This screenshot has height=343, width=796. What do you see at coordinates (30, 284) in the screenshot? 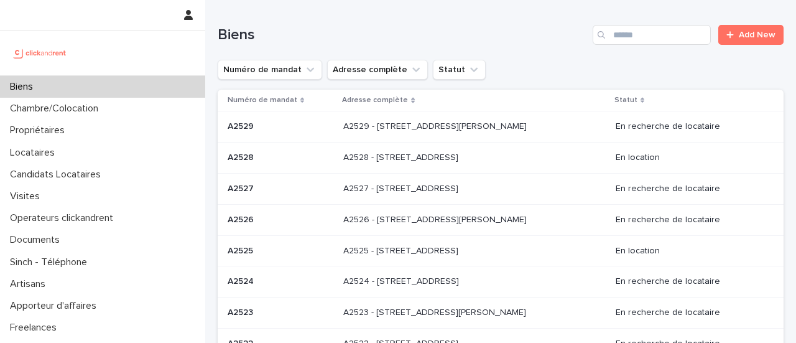
I see `p: Artisans` at bounding box center [30, 284].